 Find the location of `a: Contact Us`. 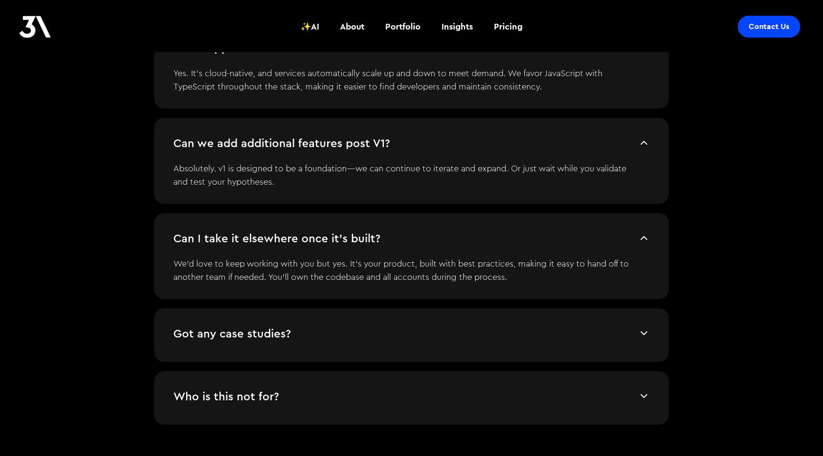

a: Contact Us is located at coordinates (768, 27).